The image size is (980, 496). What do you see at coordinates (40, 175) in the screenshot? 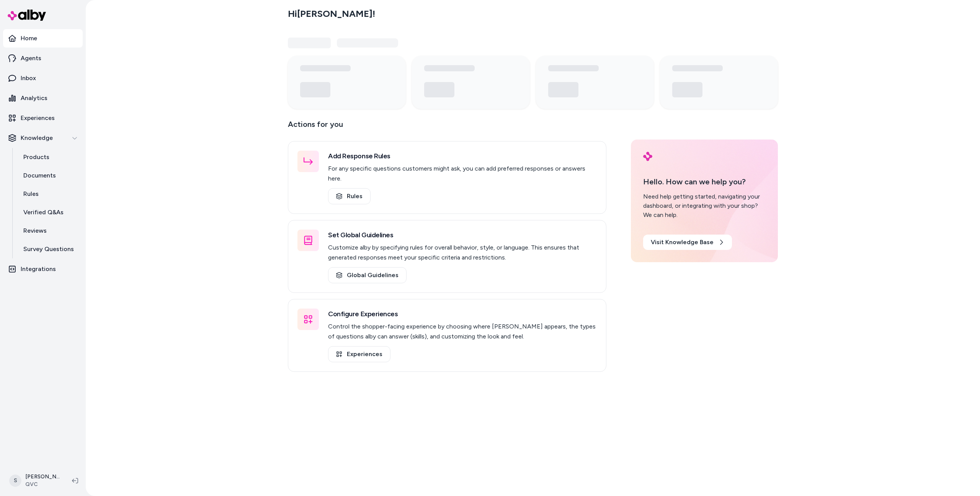
I see `p: Documents` at bounding box center [40, 175].